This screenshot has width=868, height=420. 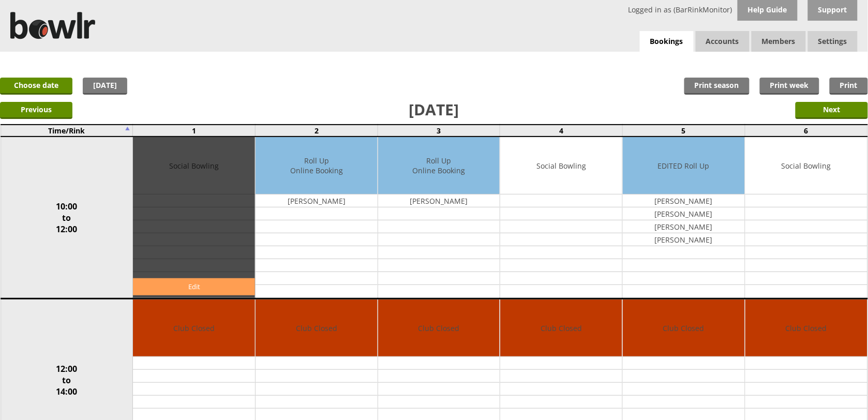 I want to click on td: 5, so click(x=684, y=130).